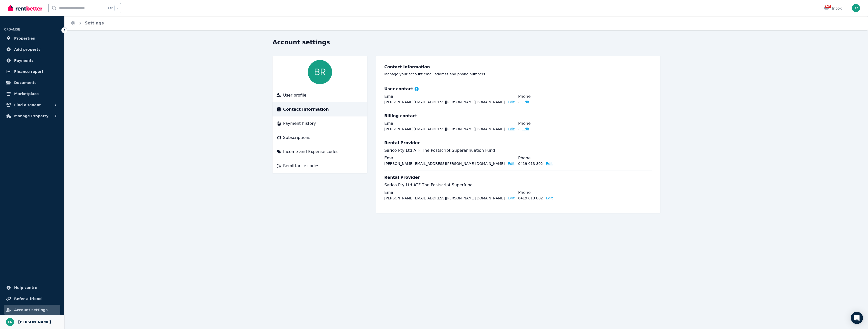 The image size is (868, 329). Describe the element at coordinates (401, 116) in the screenshot. I see `h3: Billing contact` at that location.